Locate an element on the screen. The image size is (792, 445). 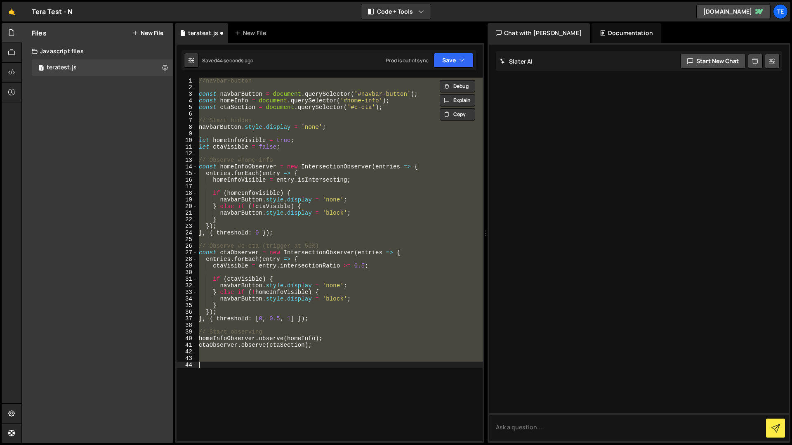
button: Start new chat is located at coordinates (713, 61).